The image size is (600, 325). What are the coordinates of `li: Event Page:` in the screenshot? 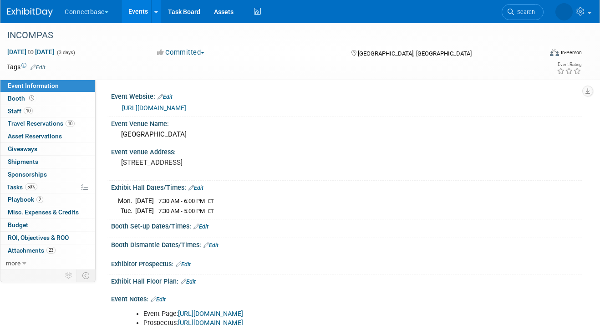 It's located at (314, 314).